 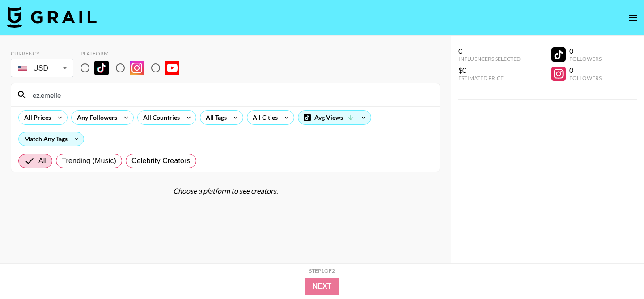 What do you see at coordinates (95, 118) in the screenshot?
I see `div: Any Followers` at bounding box center [95, 118].